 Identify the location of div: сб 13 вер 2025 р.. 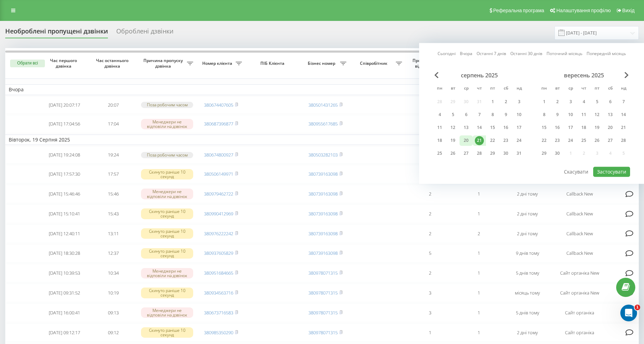
(610, 115).